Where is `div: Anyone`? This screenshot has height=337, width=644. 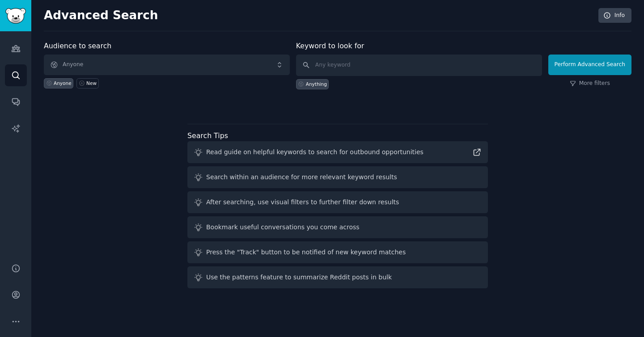 div: Anyone is located at coordinates (63, 83).